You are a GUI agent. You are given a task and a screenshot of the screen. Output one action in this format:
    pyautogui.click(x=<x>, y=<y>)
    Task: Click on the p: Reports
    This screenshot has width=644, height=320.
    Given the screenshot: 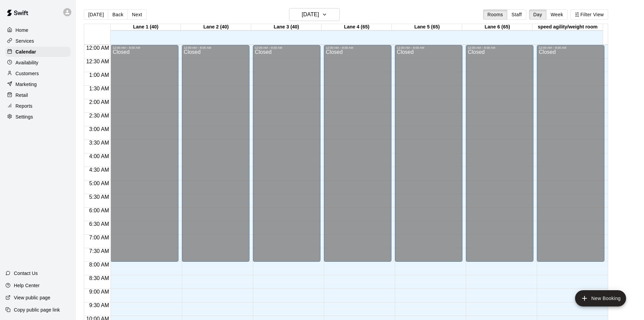 What is the action you would take?
    pyautogui.click(x=24, y=106)
    